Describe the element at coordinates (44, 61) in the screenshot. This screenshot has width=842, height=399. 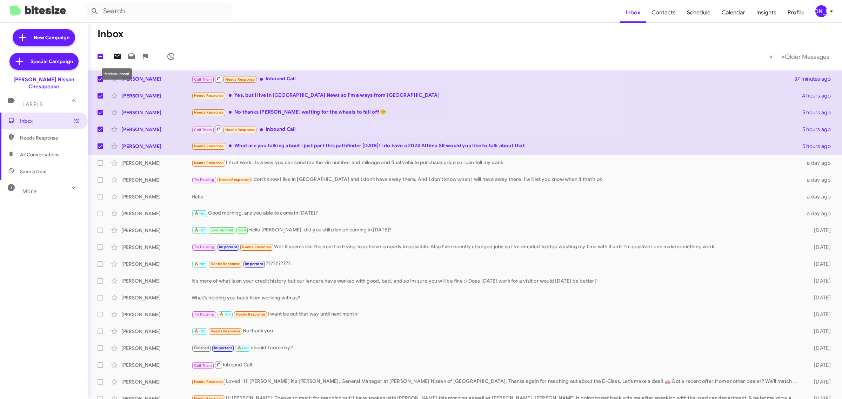
I see `a: Special Campaign` at that location.